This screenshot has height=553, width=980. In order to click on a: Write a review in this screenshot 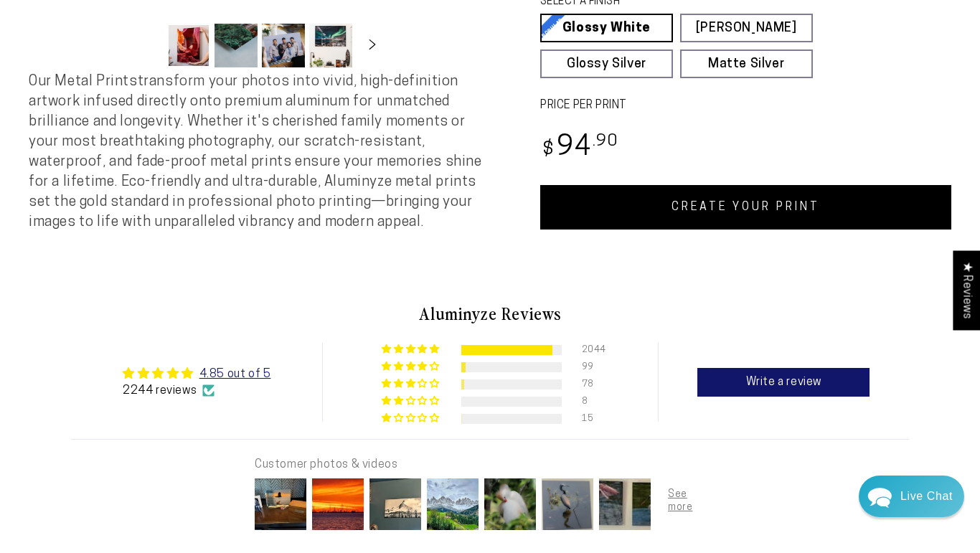, I will do `click(783, 382)`.